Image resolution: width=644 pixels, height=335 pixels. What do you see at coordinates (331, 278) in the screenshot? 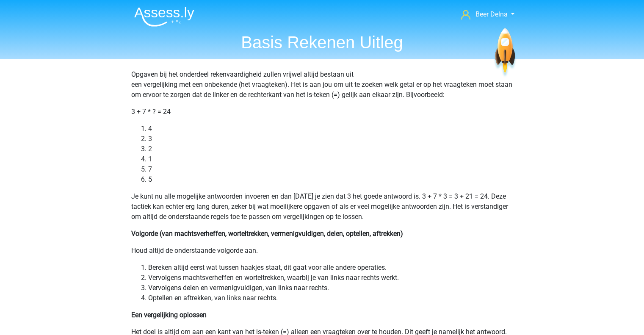
I see `li: Vervolgens machtsverheffen en worteltrekken, waarbij je van links naar rechts werkt.` at bounding box center [331, 278].